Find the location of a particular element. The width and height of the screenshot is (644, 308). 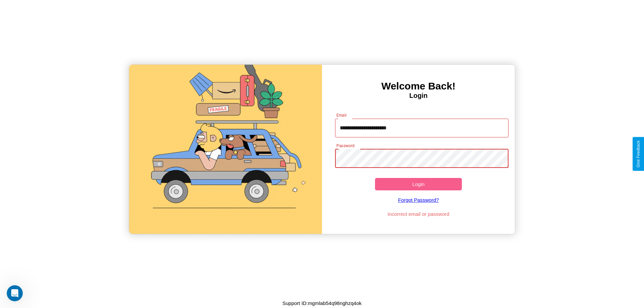

label: Password is located at coordinates (345, 146).